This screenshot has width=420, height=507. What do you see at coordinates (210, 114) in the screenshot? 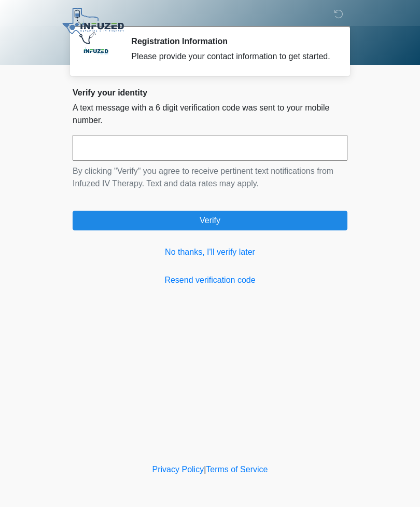
I see `p: A text message with a 6 digit verification code was sent to your mobile number.` at bounding box center [210, 114].